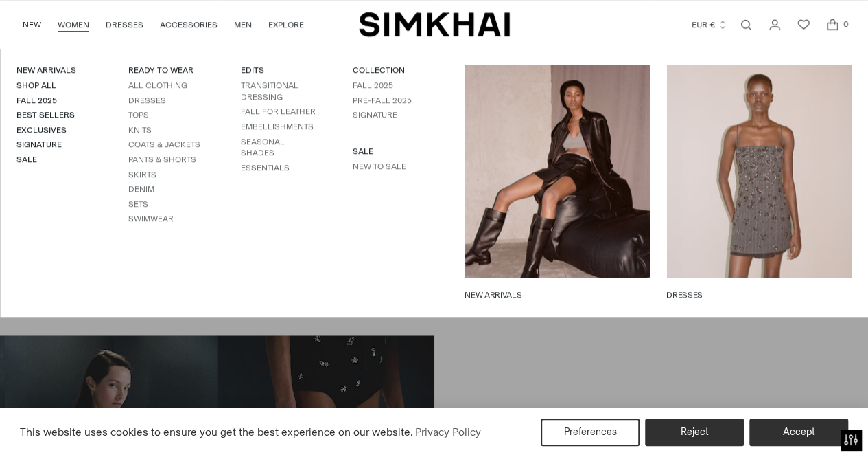  I want to click on a: DRESSES, so click(125, 25).